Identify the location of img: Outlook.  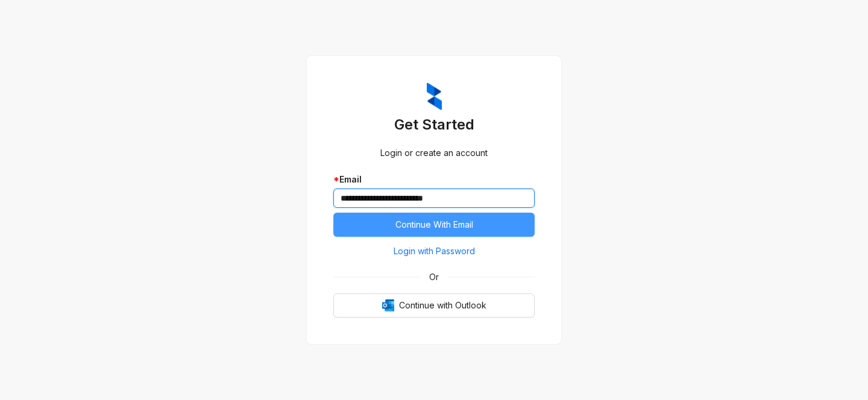
(388, 305).